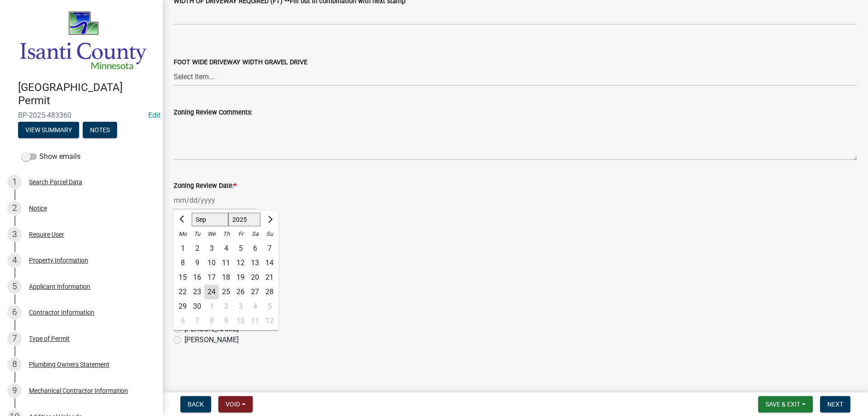 The height and width of the screenshot is (416, 868). Describe the element at coordinates (270, 234) in the screenshot. I see `div: Su` at that location.